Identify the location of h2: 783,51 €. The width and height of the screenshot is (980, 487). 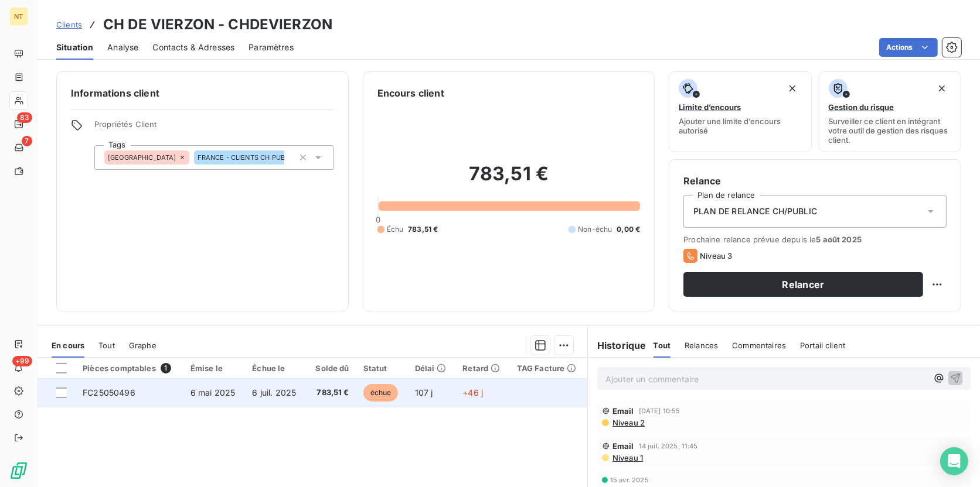
(509, 180).